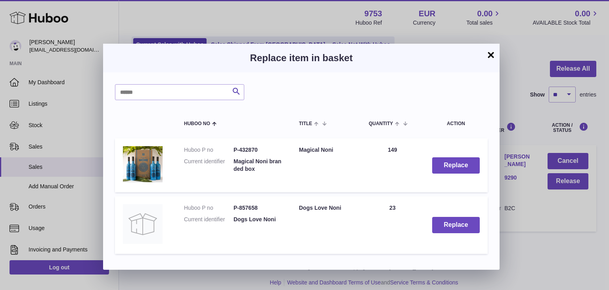  I want to click on img: Dogs Love Noni, so click(143, 224).